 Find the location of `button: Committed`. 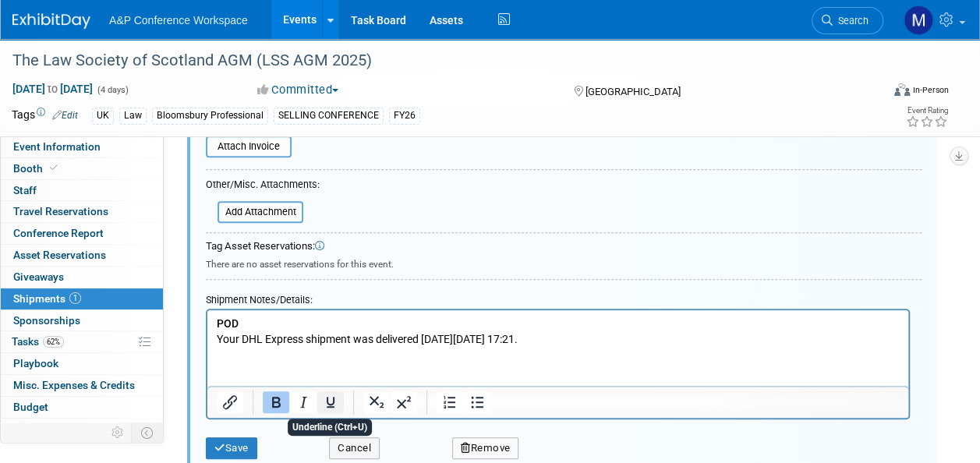

button: Committed is located at coordinates (298, 90).